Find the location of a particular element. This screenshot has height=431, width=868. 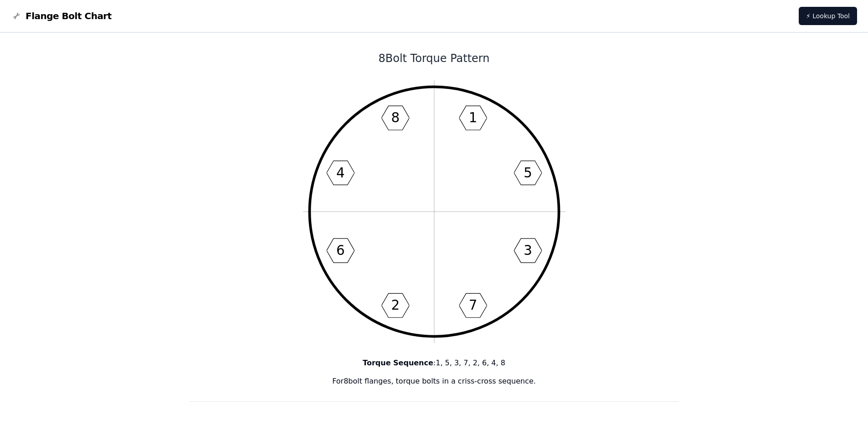

text: 4 is located at coordinates (340, 173).